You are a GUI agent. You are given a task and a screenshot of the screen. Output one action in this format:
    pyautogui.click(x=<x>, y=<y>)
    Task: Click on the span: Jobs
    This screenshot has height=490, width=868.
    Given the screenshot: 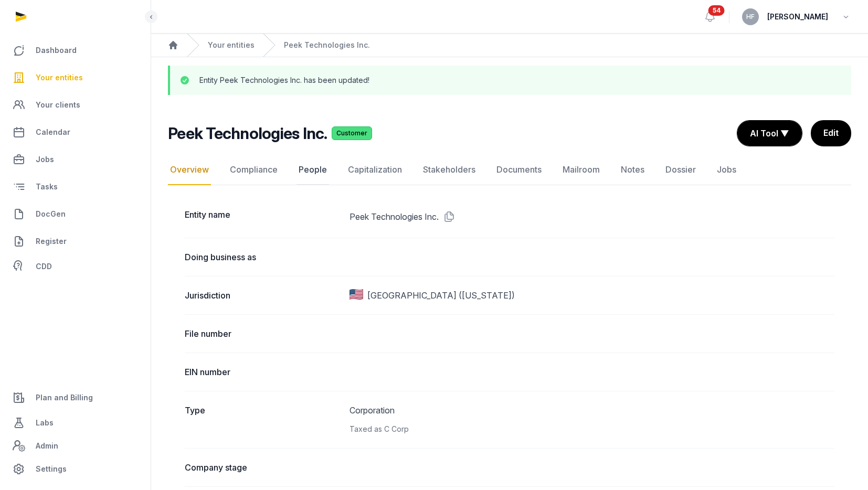 What is the action you would take?
    pyautogui.click(x=45, y=160)
    